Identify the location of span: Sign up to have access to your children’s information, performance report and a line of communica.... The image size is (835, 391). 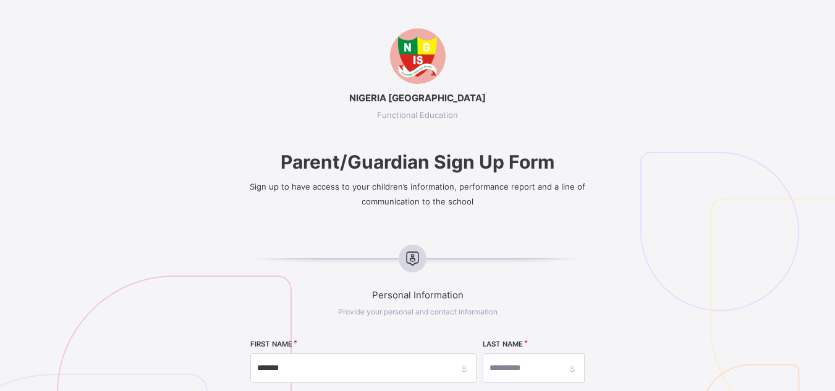
(417, 194).